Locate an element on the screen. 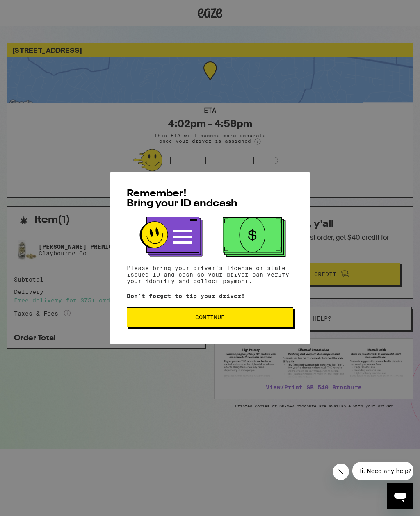 The image size is (420, 516). span: Continue is located at coordinates (210, 317).